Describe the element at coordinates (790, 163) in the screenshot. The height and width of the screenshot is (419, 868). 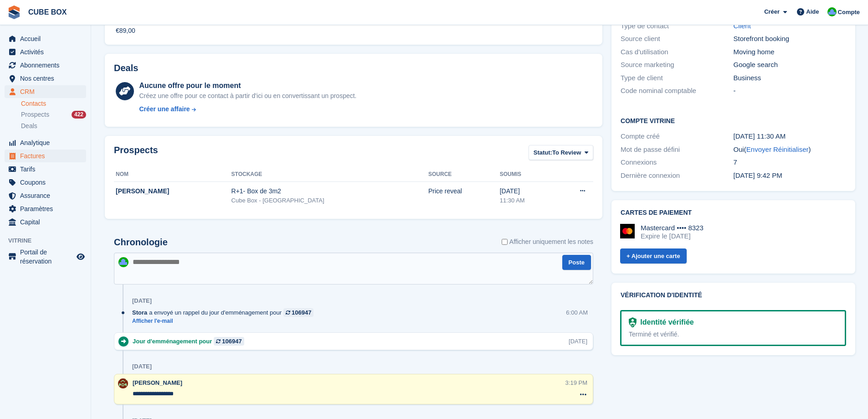
I see `div: 7` at that location.